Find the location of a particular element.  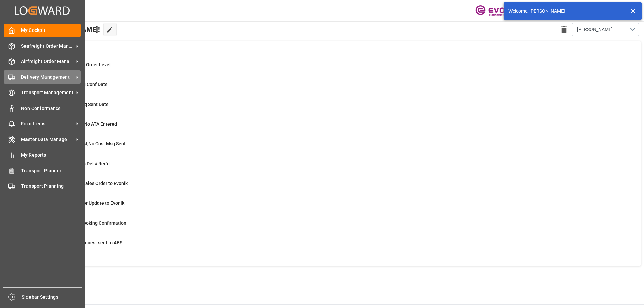

span: Master Data Management is located at coordinates (48, 139).